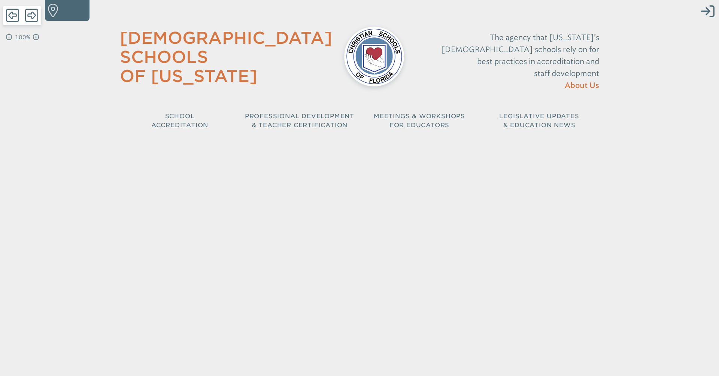 The image size is (719, 376). I want to click on span: Professional Development & Teacher Certification, so click(300, 121).